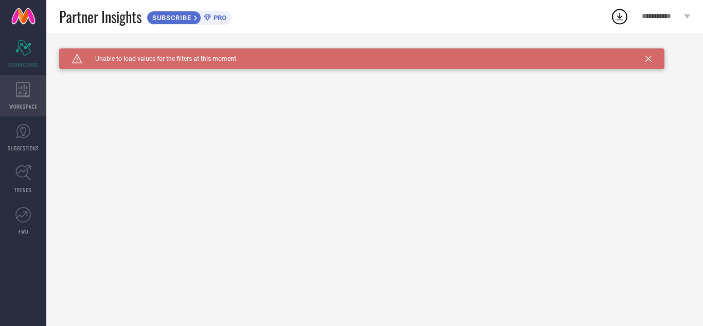 The height and width of the screenshot is (326, 703). Describe the element at coordinates (160, 59) in the screenshot. I see `span: Unable to load values for the filters at this moment.` at that location.